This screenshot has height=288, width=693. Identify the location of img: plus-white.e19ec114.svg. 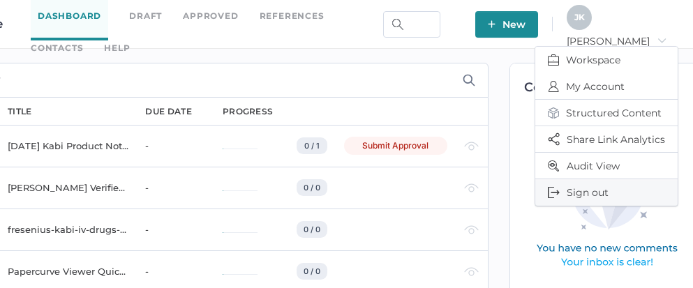
(492, 24).